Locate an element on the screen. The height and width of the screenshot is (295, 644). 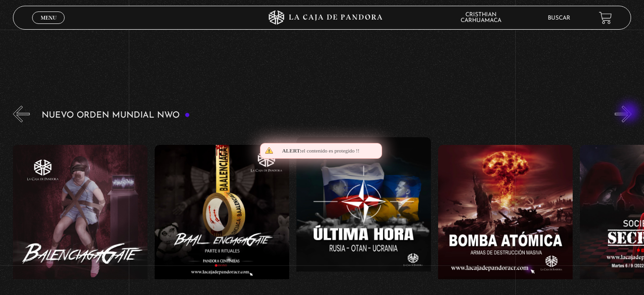
button: Previous is located at coordinates (21, 114).